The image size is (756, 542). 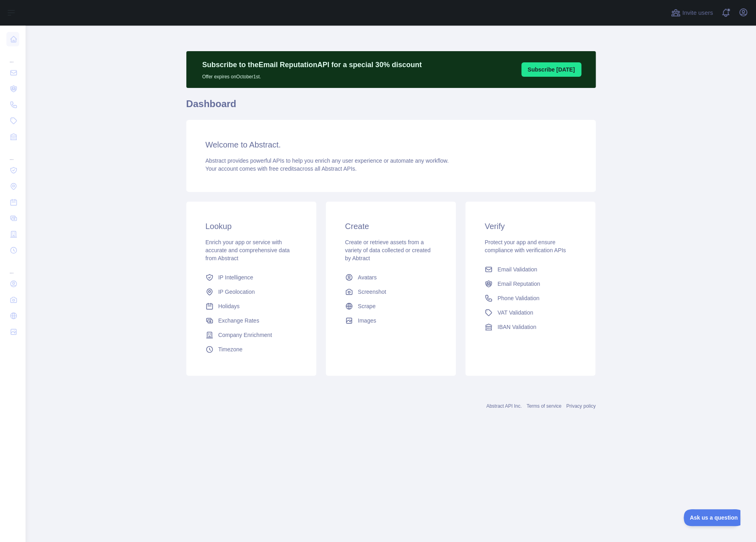 What do you see at coordinates (390, 321) in the screenshot?
I see `a: Images` at bounding box center [390, 321].